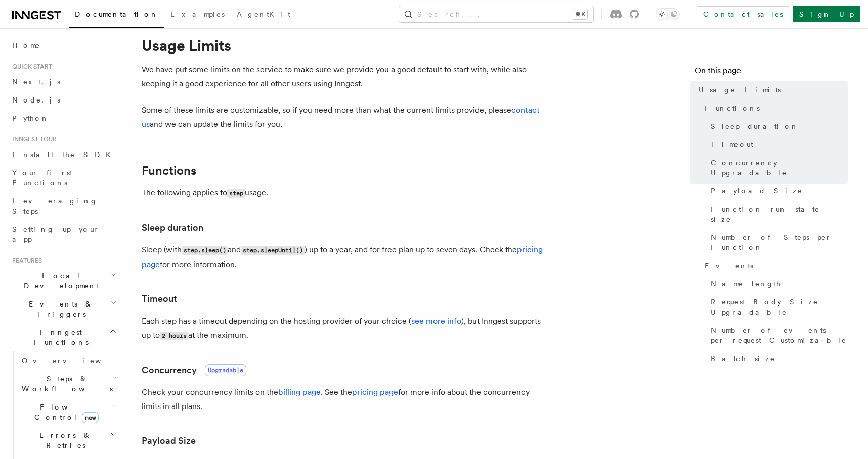 The image size is (868, 459). Describe the element at coordinates (68, 384) in the screenshot. I see `button: Steps & Workflows` at that location.